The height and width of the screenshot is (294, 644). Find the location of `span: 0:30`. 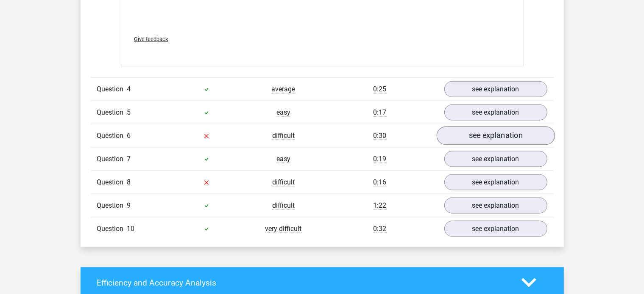

span: 0:30 is located at coordinates (380, 136).